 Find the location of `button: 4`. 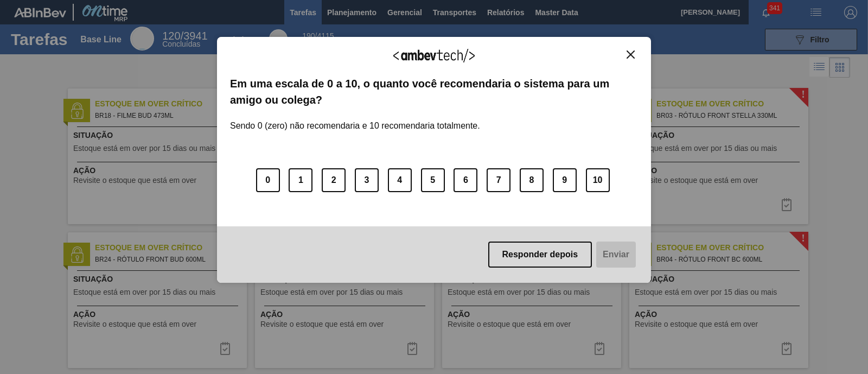

button: 4 is located at coordinates (400, 181).